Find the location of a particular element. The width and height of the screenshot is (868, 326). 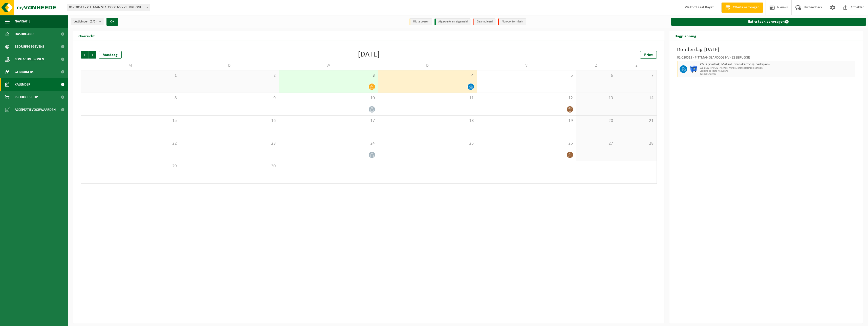

a: Extra taak aanvragen is located at coordinates (768, 22).